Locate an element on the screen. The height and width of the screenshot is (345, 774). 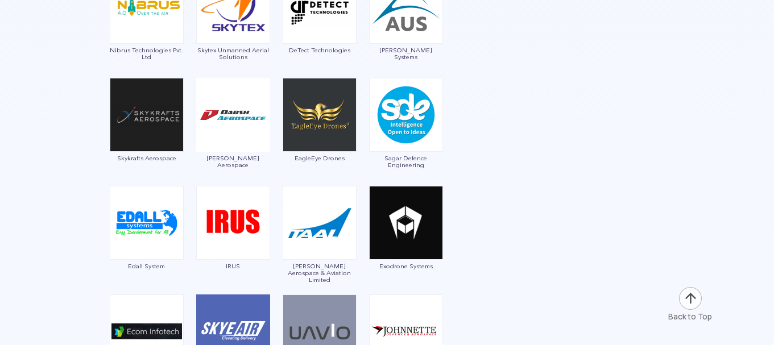
span: IRUS is located at coordinates (233, 266).